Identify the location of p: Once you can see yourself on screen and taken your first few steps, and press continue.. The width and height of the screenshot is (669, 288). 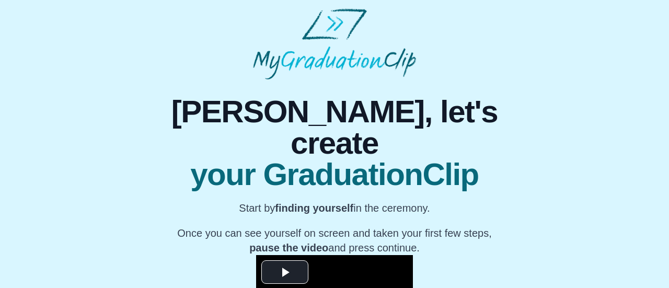
(335, 241).